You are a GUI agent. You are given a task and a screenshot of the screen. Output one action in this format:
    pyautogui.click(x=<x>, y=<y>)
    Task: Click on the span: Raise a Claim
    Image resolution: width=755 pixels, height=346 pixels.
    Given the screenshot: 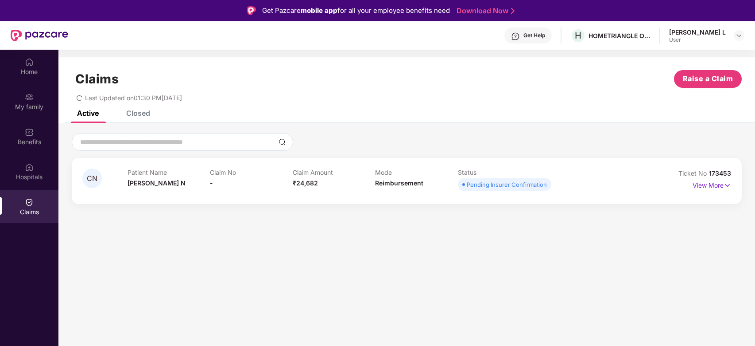 What is the action you would take?
    pyautogui.click(x=708, y=78)
    